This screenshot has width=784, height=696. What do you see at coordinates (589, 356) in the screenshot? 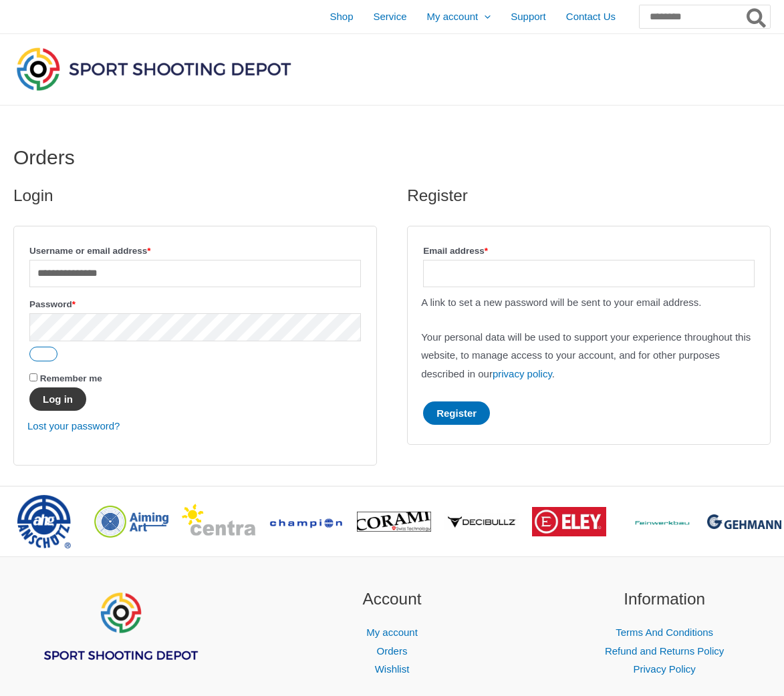
I see `p: Your personal data will be used to support your experience throughout this website, to manage acc...` at bounding box center [589, 356].